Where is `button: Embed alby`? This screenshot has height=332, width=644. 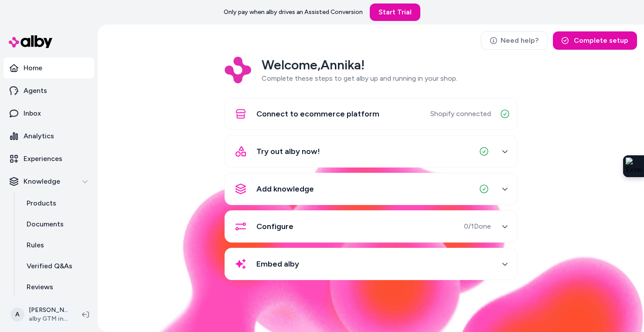 button: Embed alby is located at coordinates (371, 264).